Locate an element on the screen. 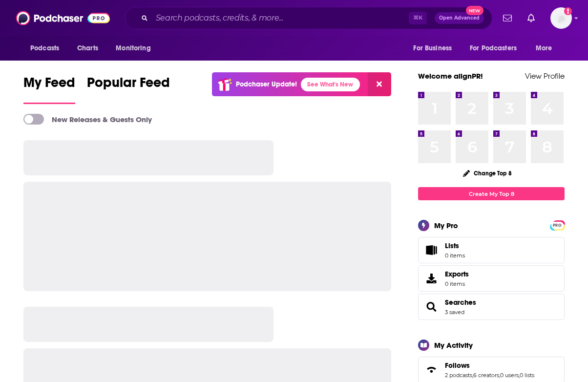 Image resolution: width=588 pixels, height=382 pixels. a: See What's New is located at coordinates (330, 85).